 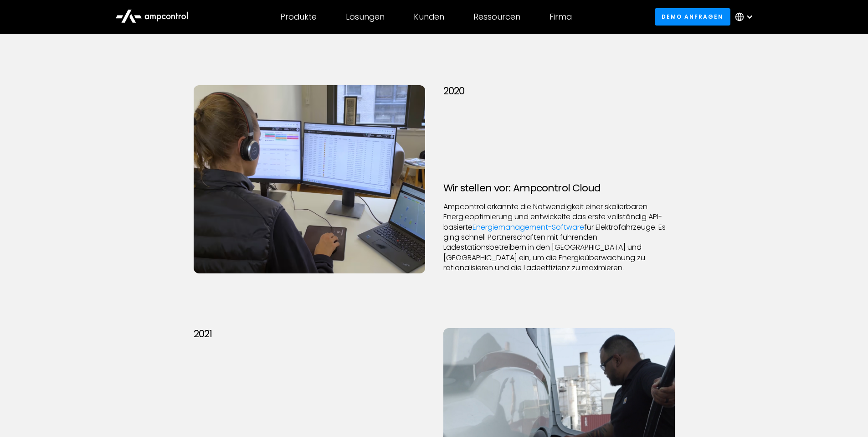 I want to click on div: Kunden, so click(x=429, y=17).